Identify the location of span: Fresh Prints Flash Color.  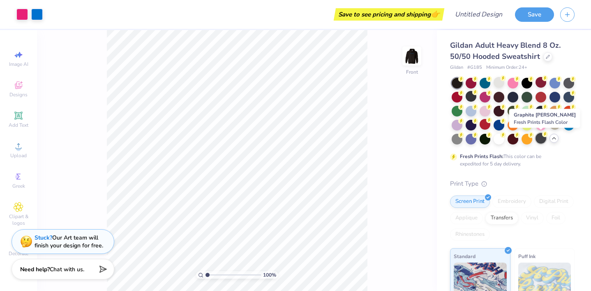
(540, 122).